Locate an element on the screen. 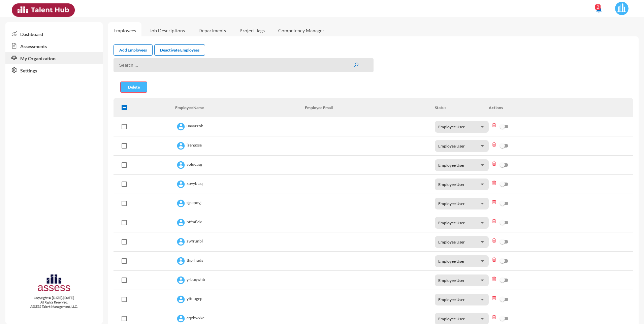 Image resolution: width=644 pixels, height=324 pixels. button: Delete is located at coordinates (134, 87).